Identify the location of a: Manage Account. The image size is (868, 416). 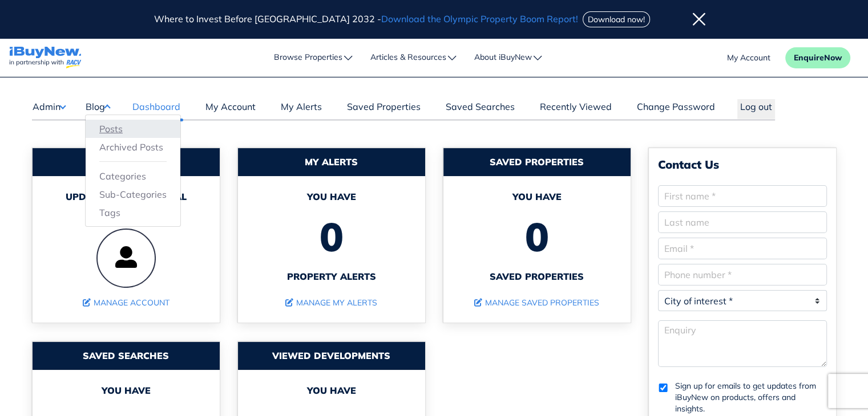
(126, 303).